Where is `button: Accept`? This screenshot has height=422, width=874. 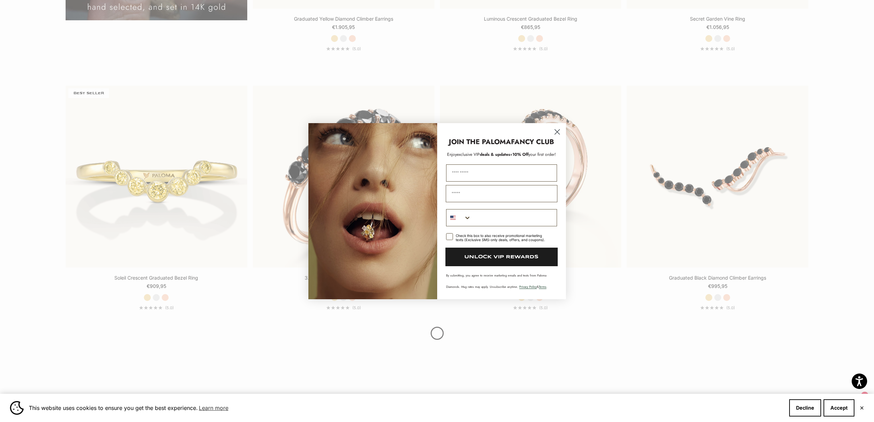
button: Accept is located at coordinates (839, 407).